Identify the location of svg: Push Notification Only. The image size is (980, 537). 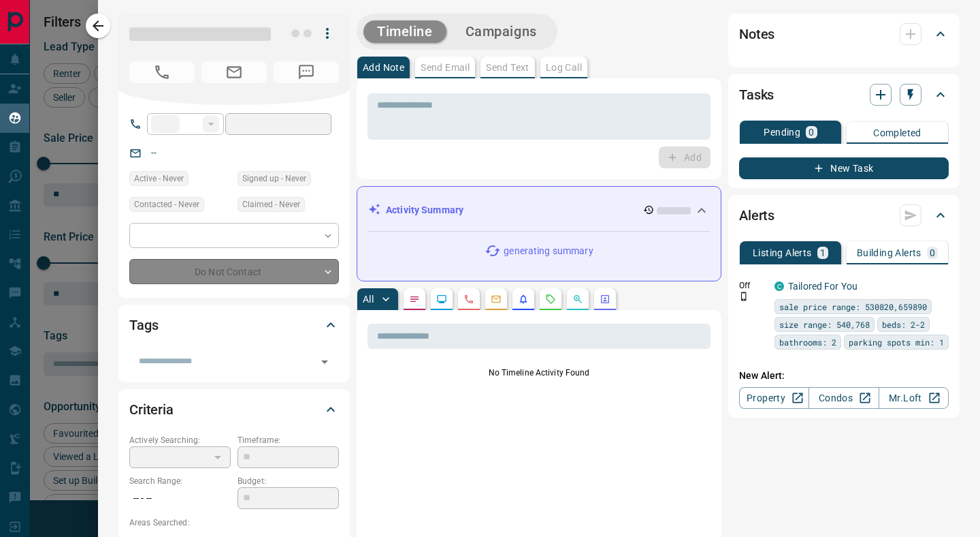
(744, 296).